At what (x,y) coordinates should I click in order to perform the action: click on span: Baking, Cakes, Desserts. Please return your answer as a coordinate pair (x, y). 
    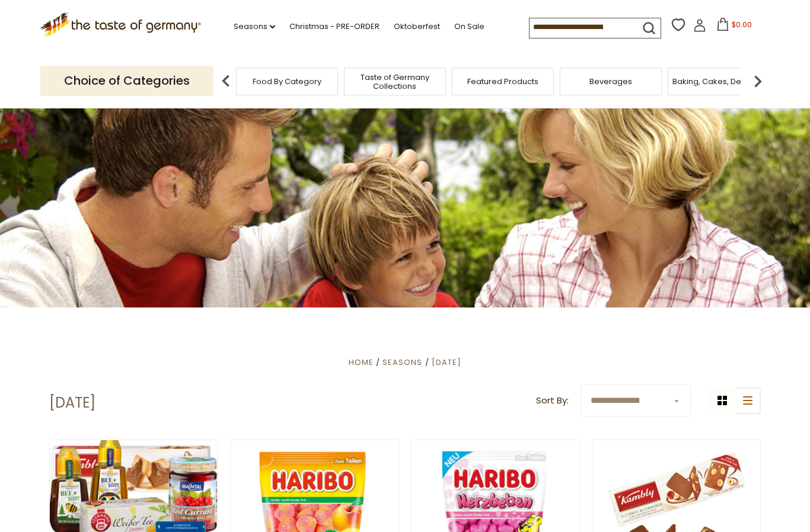
    Looking at the image, I should click on (718, 81).